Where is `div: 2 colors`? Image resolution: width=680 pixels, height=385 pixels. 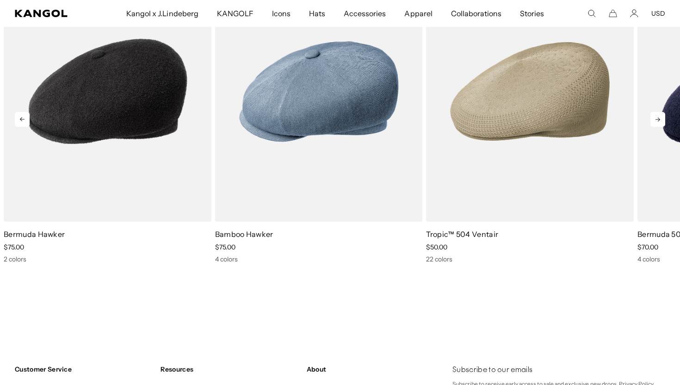
div: 2 colors is located at coordinates (107, 259).